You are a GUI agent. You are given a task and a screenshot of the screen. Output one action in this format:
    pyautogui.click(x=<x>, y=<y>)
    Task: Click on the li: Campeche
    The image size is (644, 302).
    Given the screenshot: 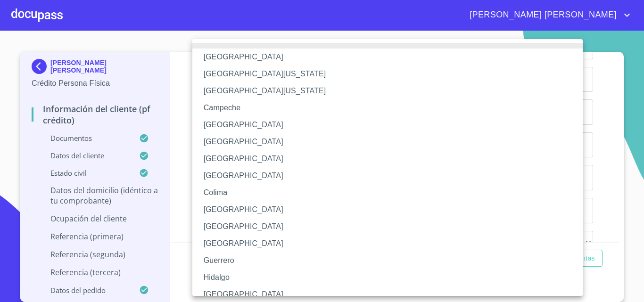 What is the action you would take?
    pyautogui.click(x=391, y=108)
    